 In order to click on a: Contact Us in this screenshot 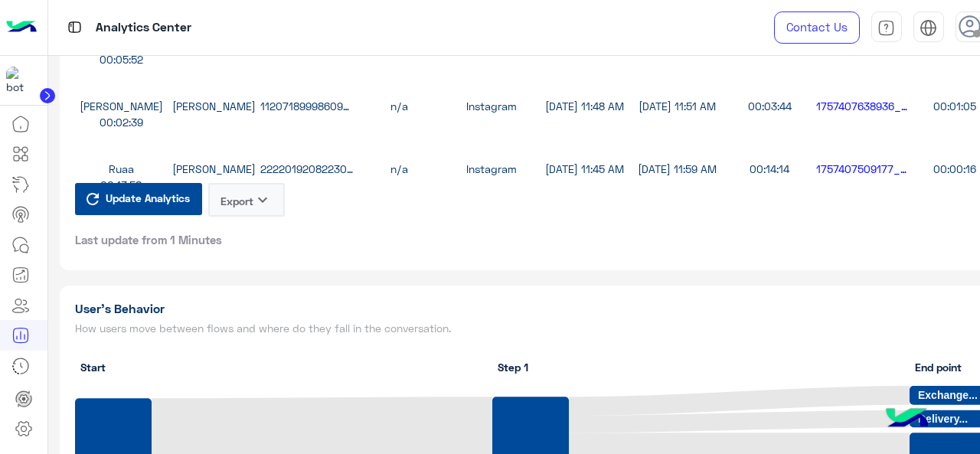, I will do `click(817, 28)`.